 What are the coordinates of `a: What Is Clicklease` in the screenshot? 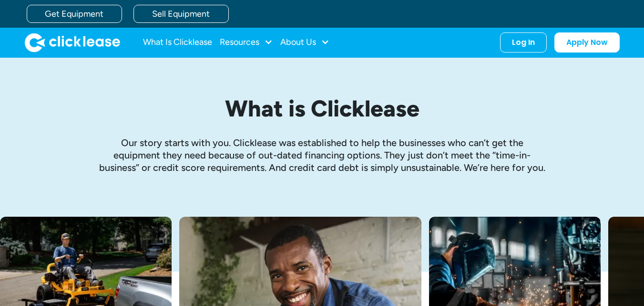 It's located at (177, 42).